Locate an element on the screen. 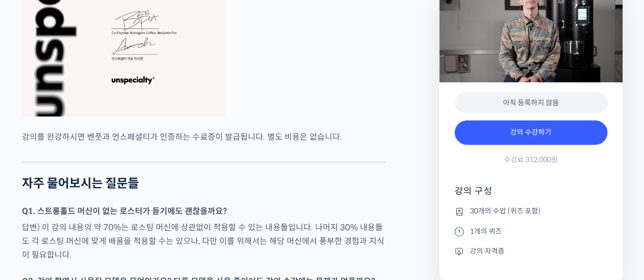  a: 강의 수강하기 is located at coordinates (531, 133).